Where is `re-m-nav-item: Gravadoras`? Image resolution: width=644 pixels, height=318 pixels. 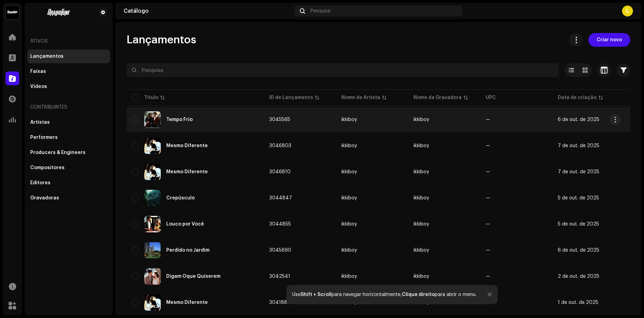 re-m-nav-item: Gravadoras is located at coordinates (69, 198).